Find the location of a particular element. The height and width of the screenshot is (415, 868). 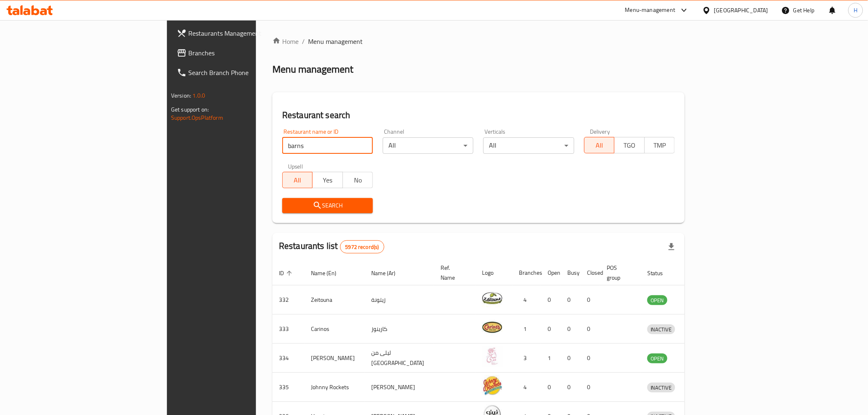

span: Menu management is located at coordinates (335, 42).